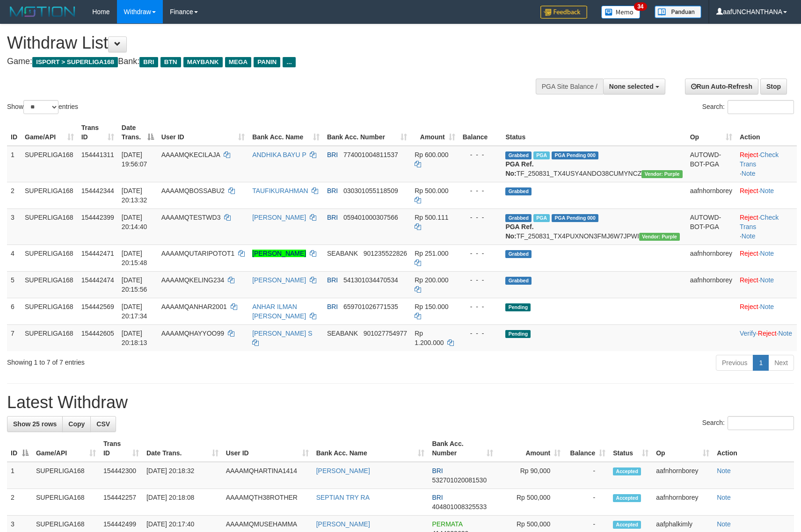 The width and height of the screenshot is (801, 532). I want to click on td: 4, so click(14, 257).